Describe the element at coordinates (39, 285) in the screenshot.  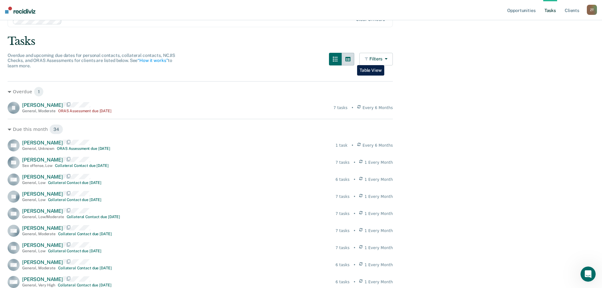
I see `div: General , Very High` at that location.